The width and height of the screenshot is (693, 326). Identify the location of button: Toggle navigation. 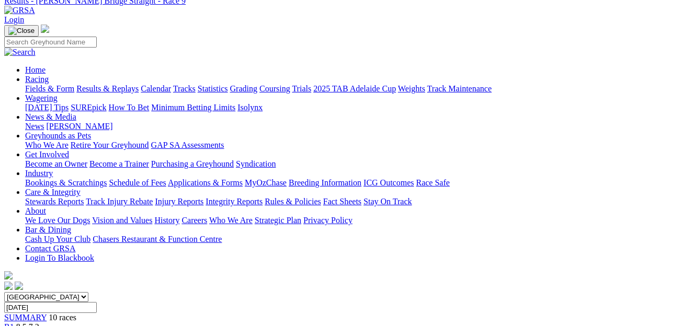
(21, 31).